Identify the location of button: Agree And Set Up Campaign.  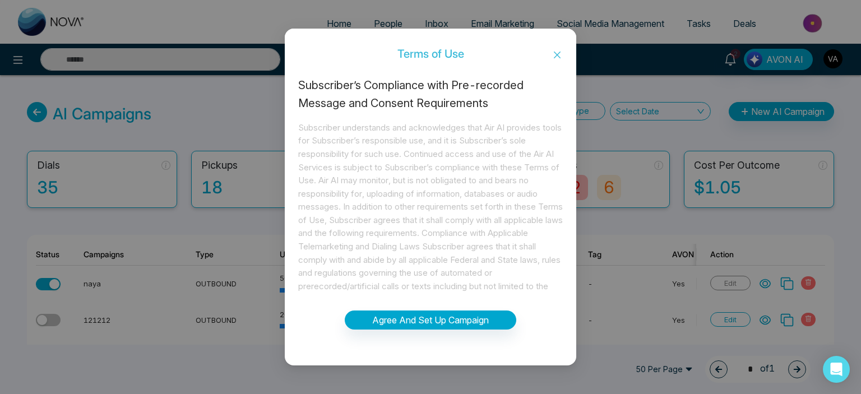
(431, 320).